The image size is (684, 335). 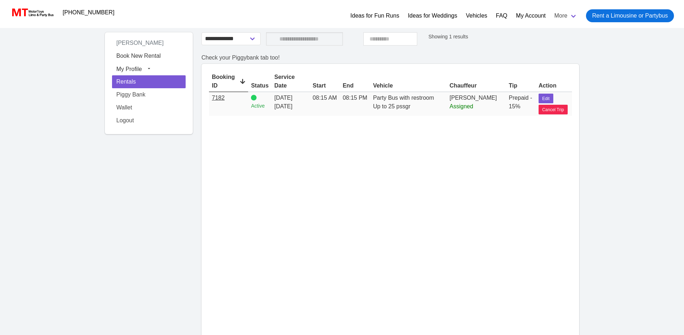 What do you see at coordinates (448, 37) in the screenshot?
I see `small: Showing 1 results` at bounding box center [448, 37].